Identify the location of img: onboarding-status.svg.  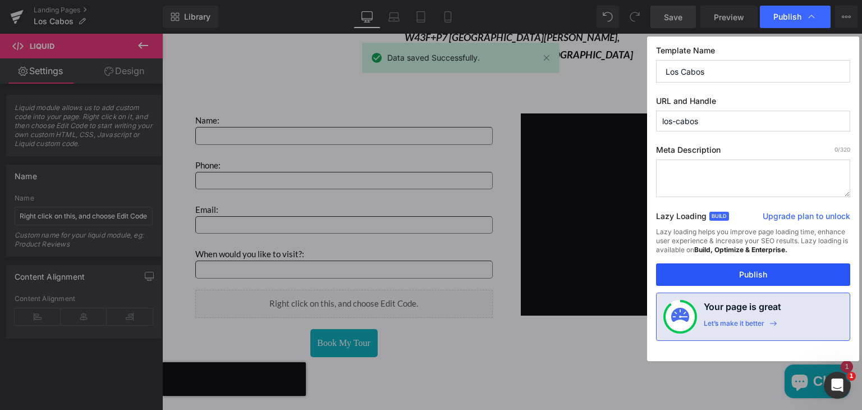
(680, 317).